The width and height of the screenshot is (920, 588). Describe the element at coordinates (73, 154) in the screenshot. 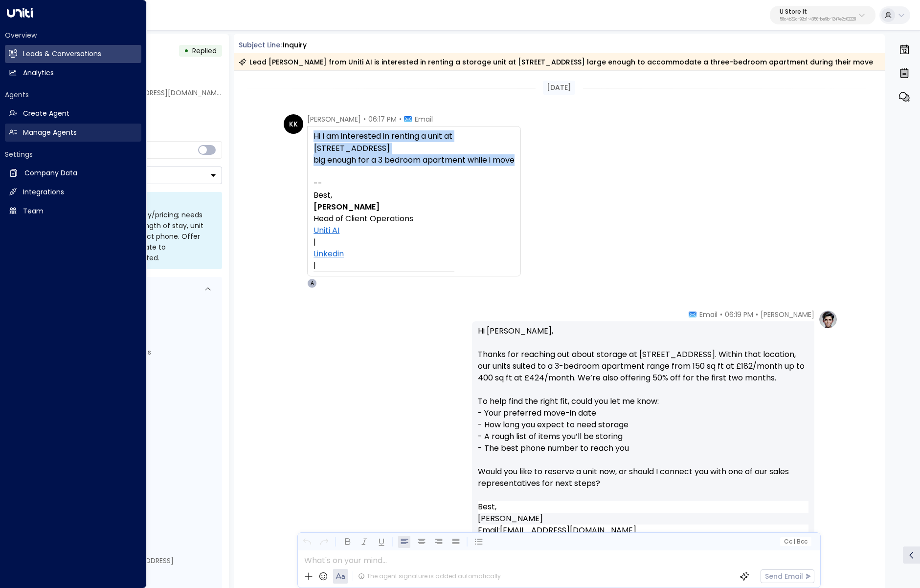

I see `h2: Settings` at that location.